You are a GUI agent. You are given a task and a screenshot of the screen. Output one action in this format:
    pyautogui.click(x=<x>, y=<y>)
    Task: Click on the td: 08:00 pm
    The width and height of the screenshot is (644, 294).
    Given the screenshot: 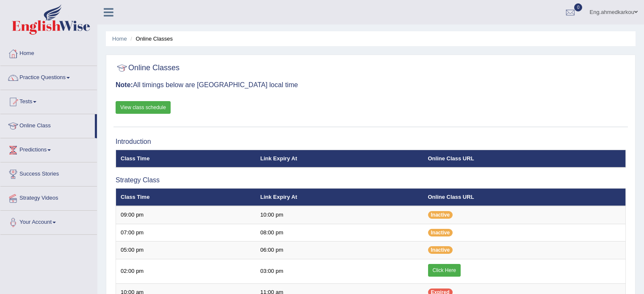 What is the action you would take?
    pyautogui.click(x=340, y=233)
    